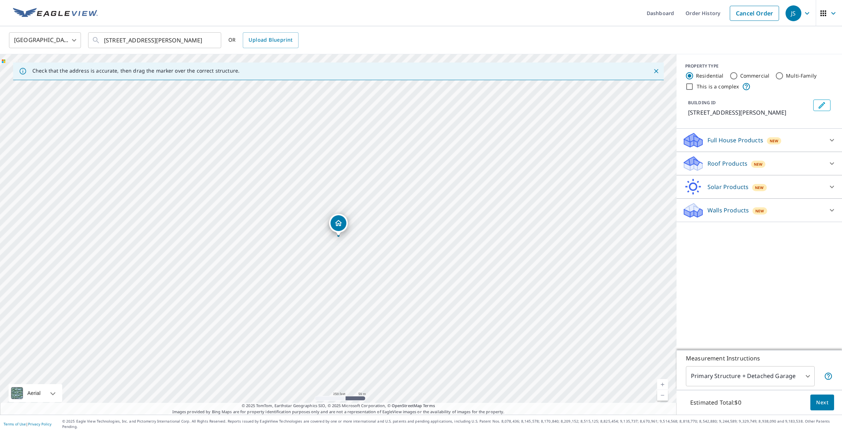 This screenshot has height=433, width=842. Describe the element at coordinates (755, 76) in the screenshot. I see `label: Commercial` at that location.